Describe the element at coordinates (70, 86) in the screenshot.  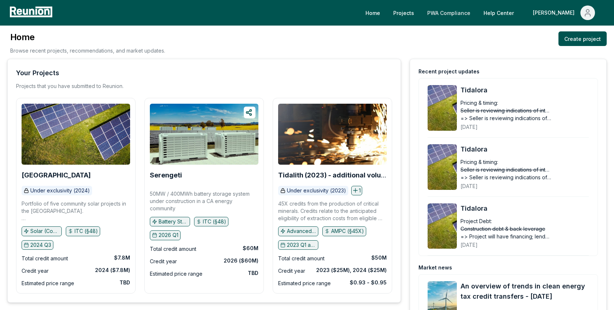
I see `p: Projects that you have submitted to Reunion.` at that location.